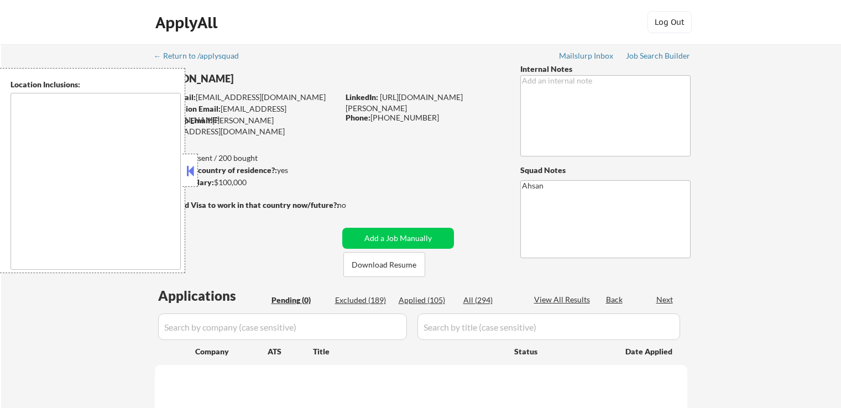 The height and width of the screenshot is (408, 841). Describe the element at coordinates (587, 56) in the screenshot. I see `div: Mailslurp Inbox` at that location.